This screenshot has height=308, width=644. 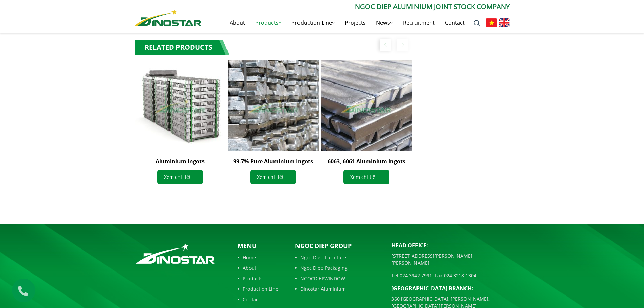 I want to click on img: Nhôm Dinostar, so click(x=168, y=18).